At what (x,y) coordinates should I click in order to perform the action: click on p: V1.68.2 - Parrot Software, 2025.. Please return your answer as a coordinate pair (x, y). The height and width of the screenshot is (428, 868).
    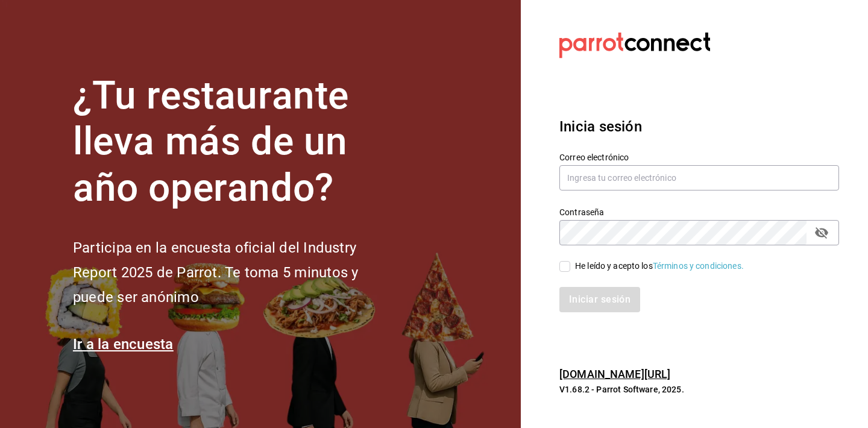
    Looking at the image, I should click on (700, 390).